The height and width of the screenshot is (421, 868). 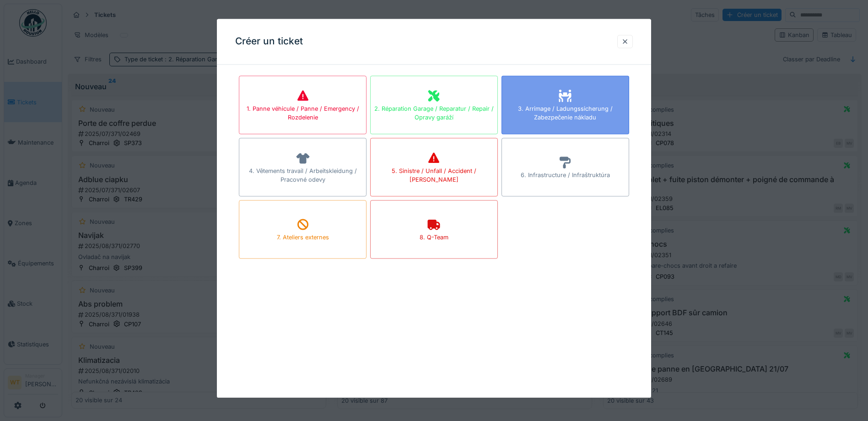 What do you see at coordinates (565, 175) in the screenshot?
I see `div: 6. Infrastructure / Infraštruktúra` at bounding box center [565, 175].